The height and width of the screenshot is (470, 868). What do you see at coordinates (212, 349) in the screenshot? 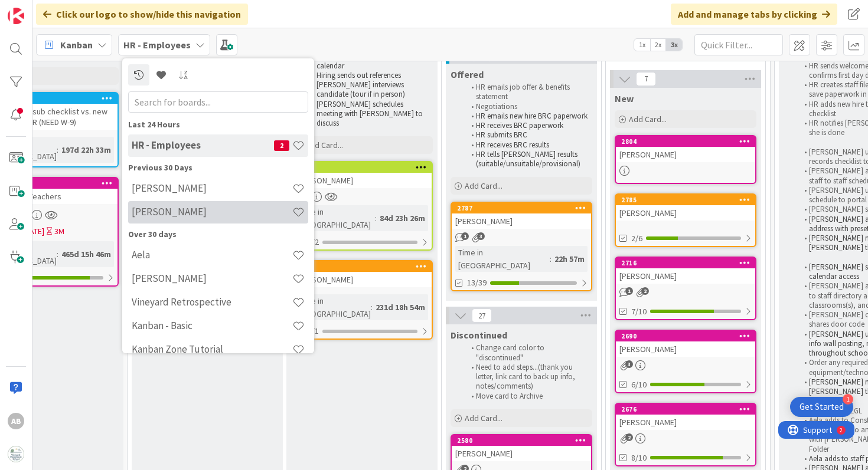
I see `h4: Kanban Zone Tutorial` at bounding box center [212, 349].